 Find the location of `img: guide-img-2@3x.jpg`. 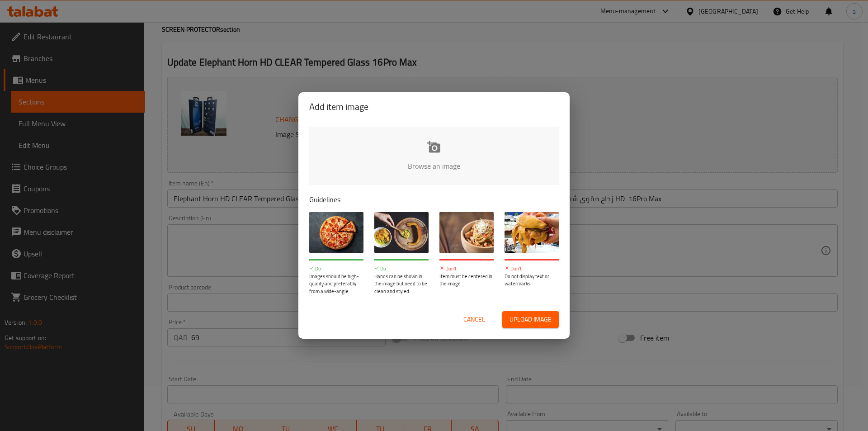

img: guide-img-2@3x.jpg is located at coordinates (401, 233).